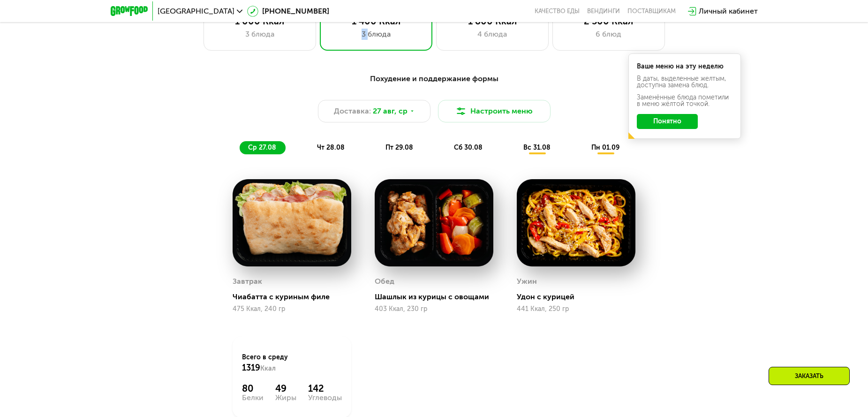  What do you see at coordinates (537, 147) in the screenshot?
I see `span: вс 31.08` at bounding box center [537, 147].